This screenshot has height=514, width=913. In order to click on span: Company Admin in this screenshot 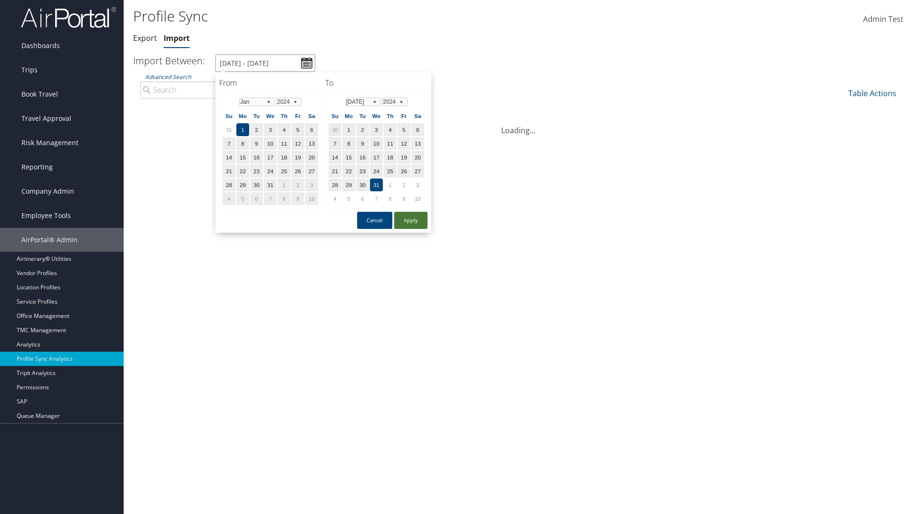, I will do `click(48, 191)`.